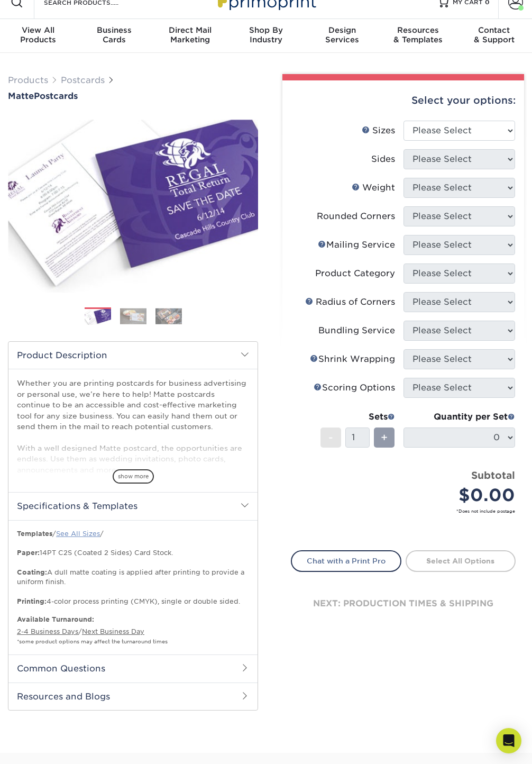 The image size is (532, 764). Describe the element at coordinates (35, 533) in the screenshot. I see `b: Templates` at that location.